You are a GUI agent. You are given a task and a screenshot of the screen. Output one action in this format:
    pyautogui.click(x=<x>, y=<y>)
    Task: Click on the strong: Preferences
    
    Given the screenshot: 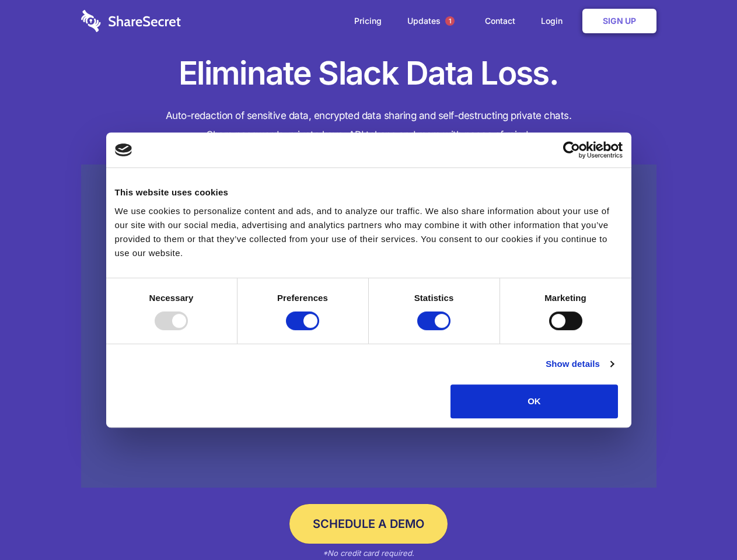 What is the action you would take?
    pyautogui.click(x=302, y=298)
    